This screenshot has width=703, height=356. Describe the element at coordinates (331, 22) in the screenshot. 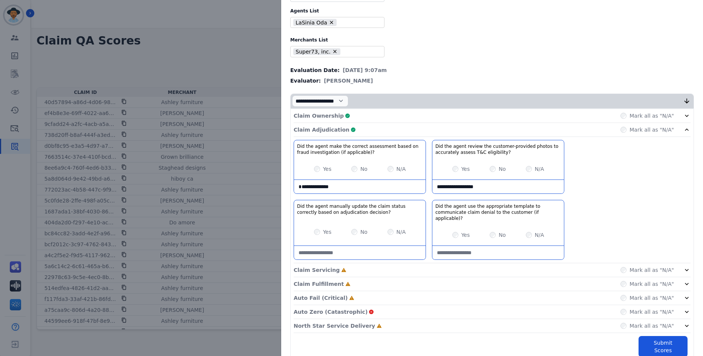

I see `button: Remove LaSinia Oda` at that location.